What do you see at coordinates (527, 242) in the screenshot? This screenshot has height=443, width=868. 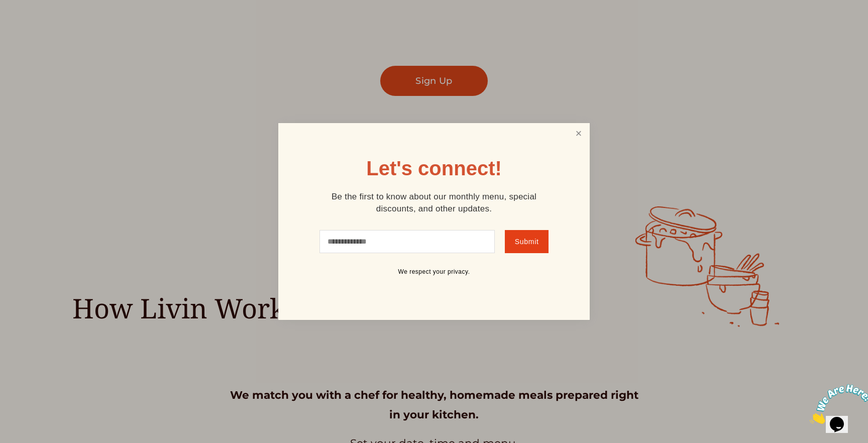 I see `span: Submit` at bounding box center [527, 242].